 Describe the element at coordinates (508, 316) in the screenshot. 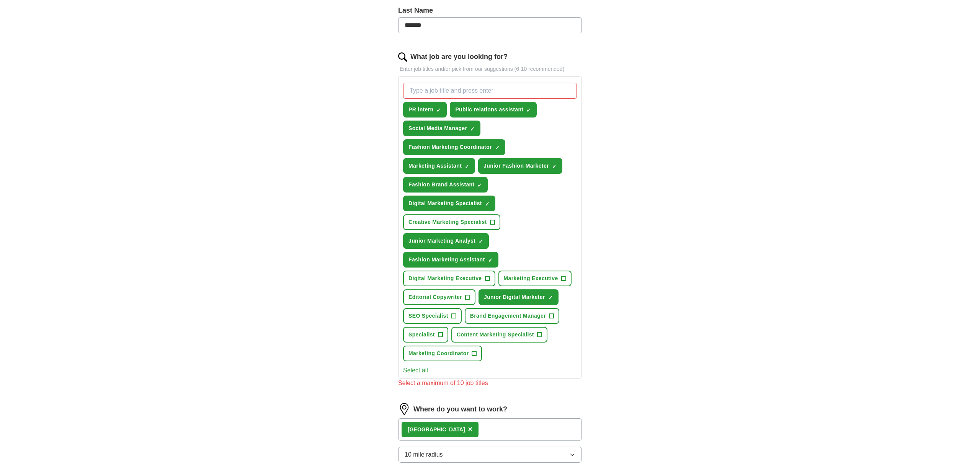

I see `span: Brand Engagement Manager` at that location.